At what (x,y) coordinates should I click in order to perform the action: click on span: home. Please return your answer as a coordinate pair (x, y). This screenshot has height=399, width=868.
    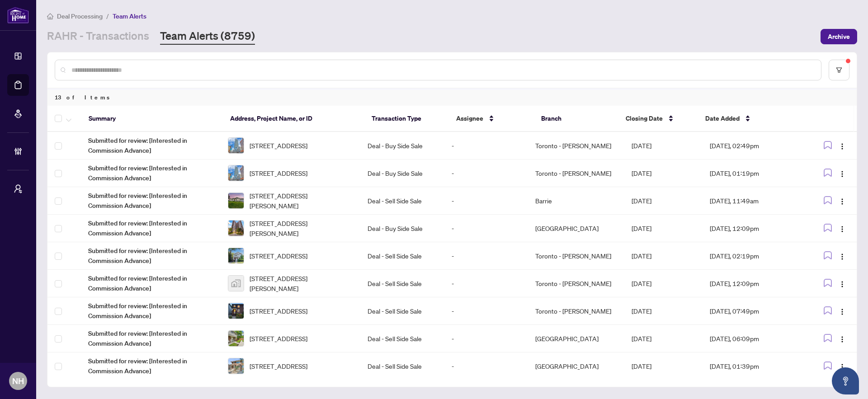
    Looking at the image, I should click on (50, 16).